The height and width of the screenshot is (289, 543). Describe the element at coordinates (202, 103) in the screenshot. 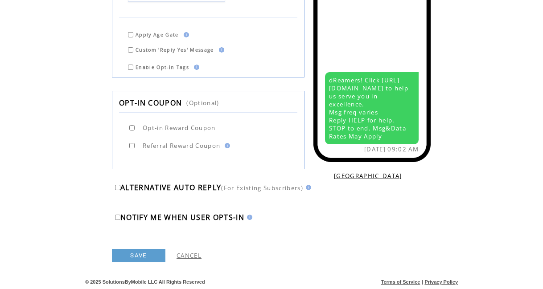

I see `span: (Optional)` at that location.